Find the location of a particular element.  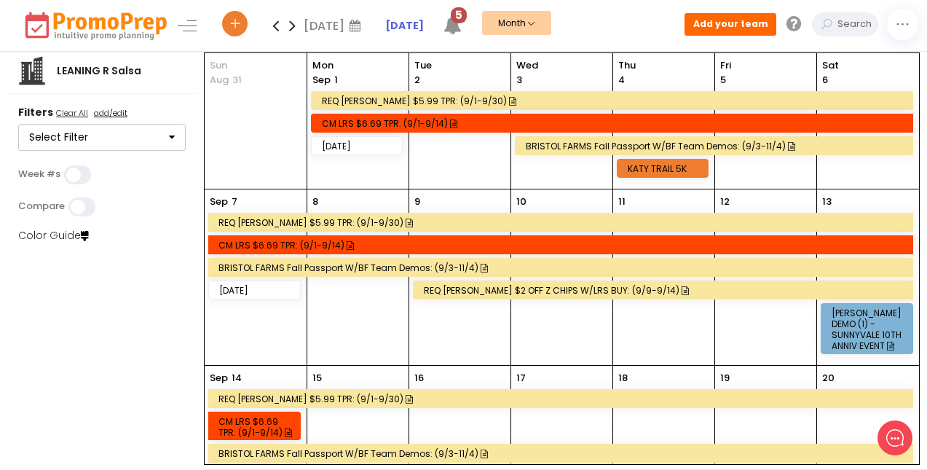

span: Sat is located at coordinates (868, 66).